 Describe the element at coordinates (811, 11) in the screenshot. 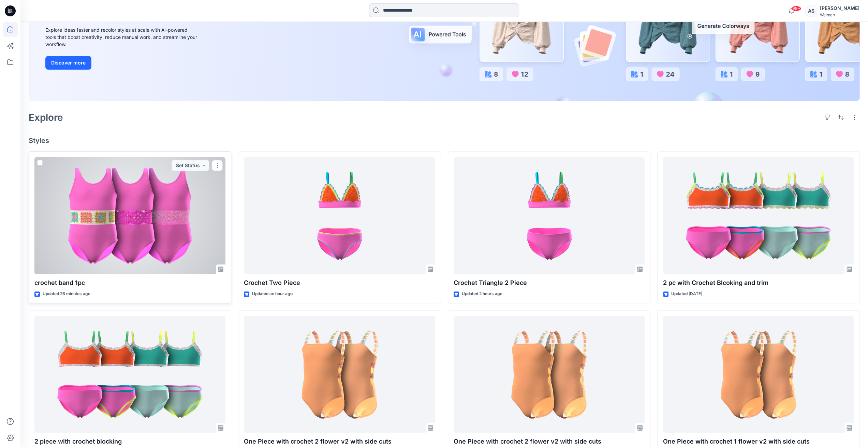

I see `div: AS` at that location.